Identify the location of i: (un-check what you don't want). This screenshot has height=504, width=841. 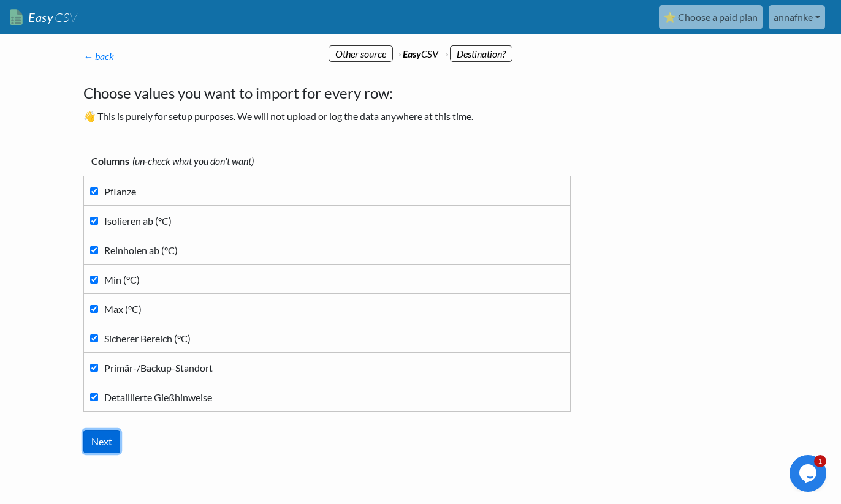
(193, 161).